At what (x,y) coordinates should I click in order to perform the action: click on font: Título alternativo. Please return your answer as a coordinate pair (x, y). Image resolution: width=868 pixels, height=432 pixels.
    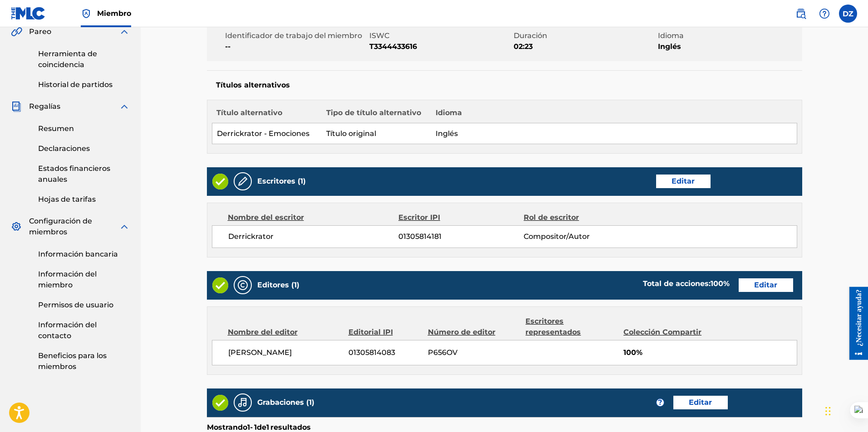
    Looking at the image, I should click on (249, 113).